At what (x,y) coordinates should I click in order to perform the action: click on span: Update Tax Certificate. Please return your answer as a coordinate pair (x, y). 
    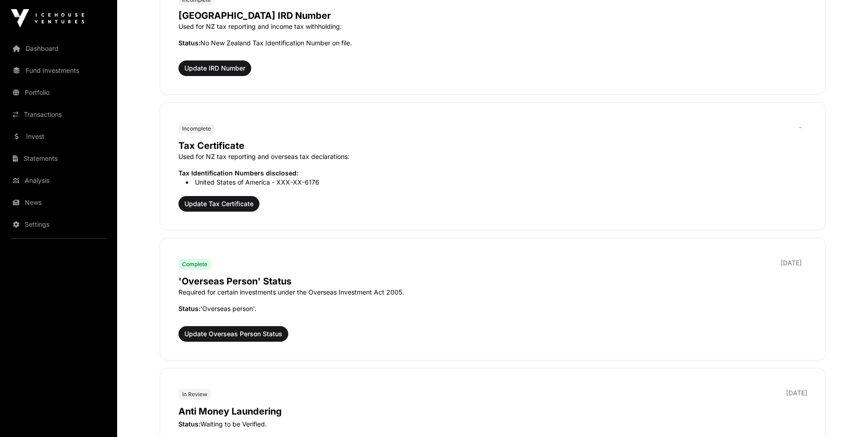
    Looking at the image, I should click on (219, 204).